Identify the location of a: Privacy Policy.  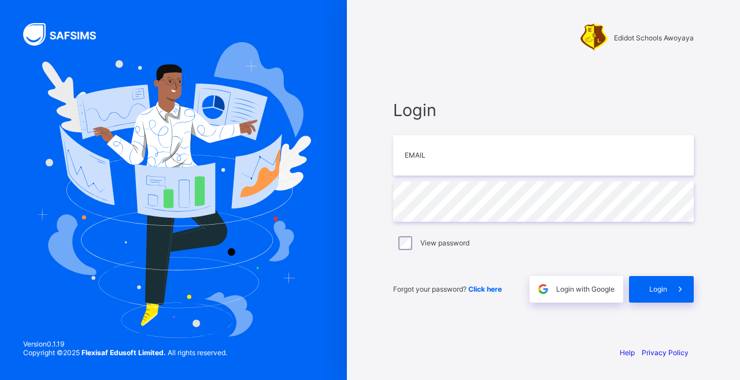
(665, 353).